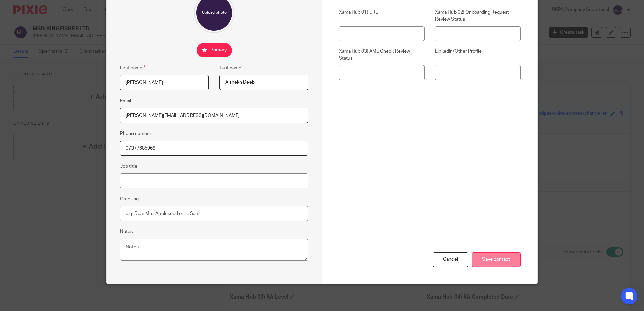  I want to click on label: Phone number, so click(136, 134).